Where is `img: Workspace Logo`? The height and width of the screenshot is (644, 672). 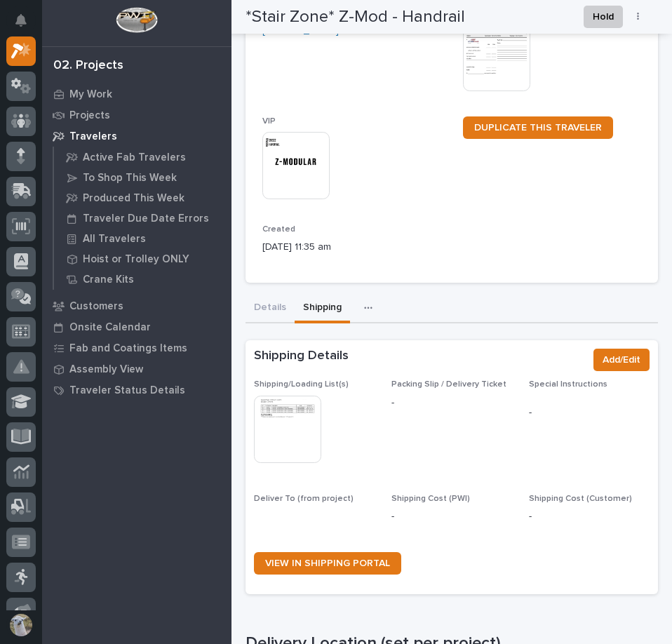 img: Workspace Logo is located at coordinates (136, 20).